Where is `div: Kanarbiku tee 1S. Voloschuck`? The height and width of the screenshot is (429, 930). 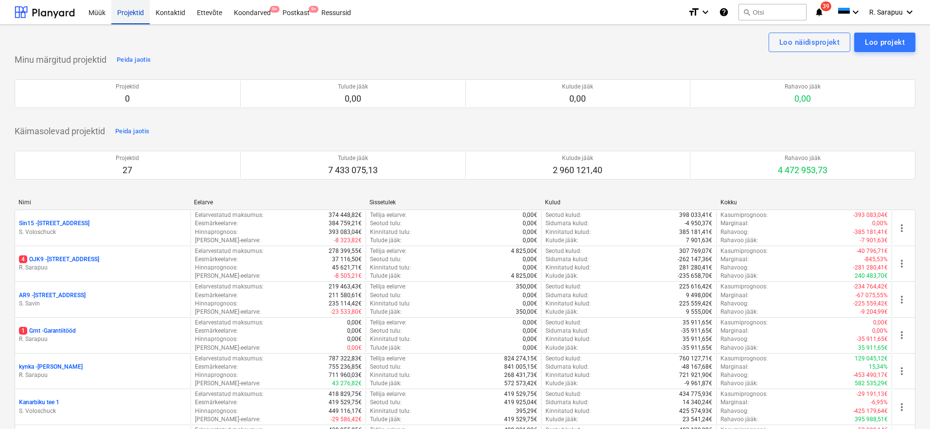 div: Kanarbiku tee 1S. Voloschuck is located at coordinates (103, 406).